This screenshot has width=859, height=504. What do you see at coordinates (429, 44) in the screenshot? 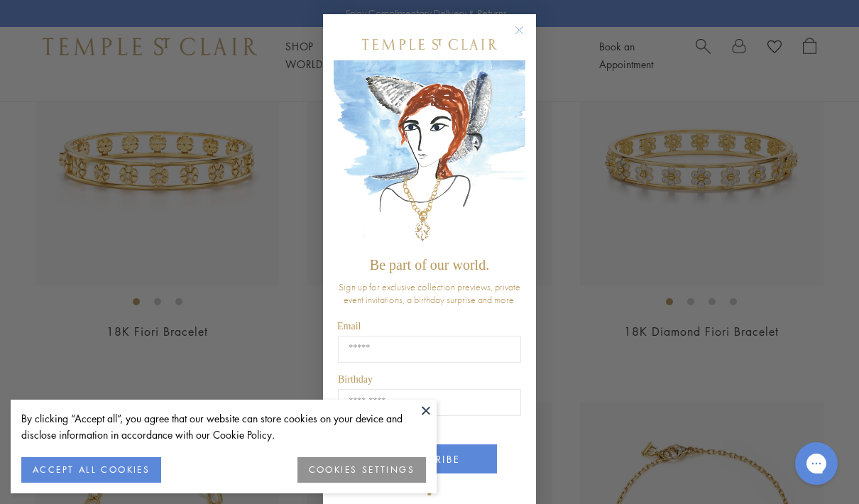
I see `img: Temple St. Clair` at bounding box center [429, 44].